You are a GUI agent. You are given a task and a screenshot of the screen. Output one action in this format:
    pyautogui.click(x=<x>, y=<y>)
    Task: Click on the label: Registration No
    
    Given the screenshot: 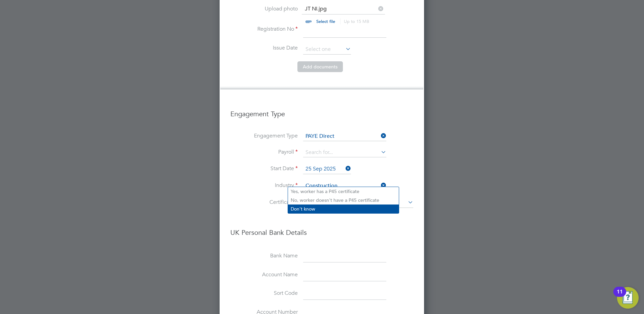 What is the action you would take?
    pyautogui.click(x=264, y=29)
    